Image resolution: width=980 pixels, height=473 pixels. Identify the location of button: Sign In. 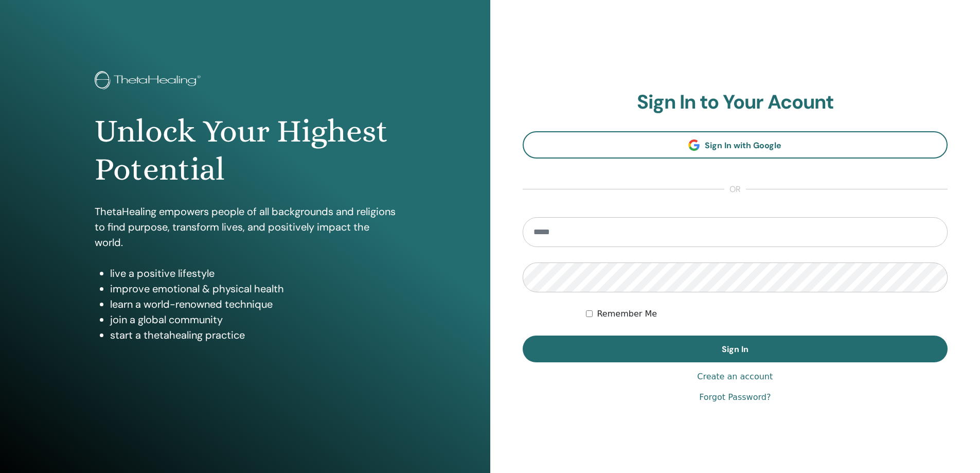
(736, 349).